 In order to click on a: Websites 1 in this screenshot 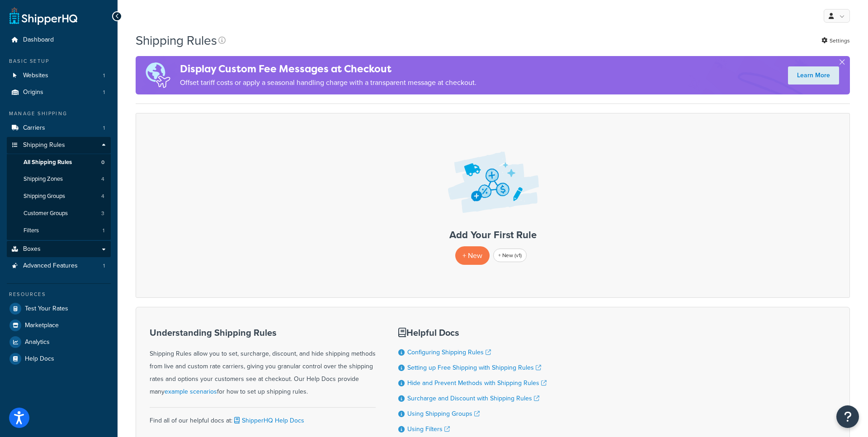, I will do `click(59, 76)`.